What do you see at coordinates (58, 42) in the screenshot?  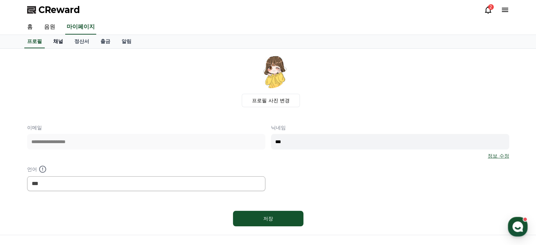 I see `a: 채널` at bounding box center [58, 42].